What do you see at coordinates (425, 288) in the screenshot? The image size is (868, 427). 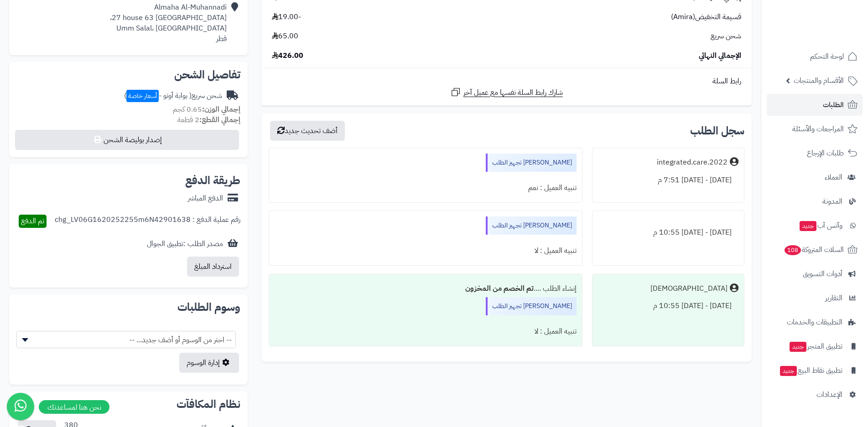 I see `div: إنشاء الطلب ....` at bounding box center [425, 288].